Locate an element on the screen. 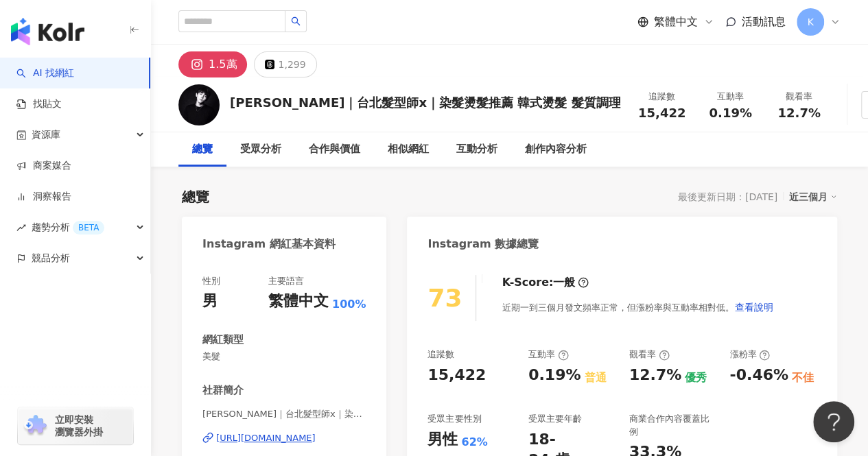  span: search is located at coordinates (296, 21).